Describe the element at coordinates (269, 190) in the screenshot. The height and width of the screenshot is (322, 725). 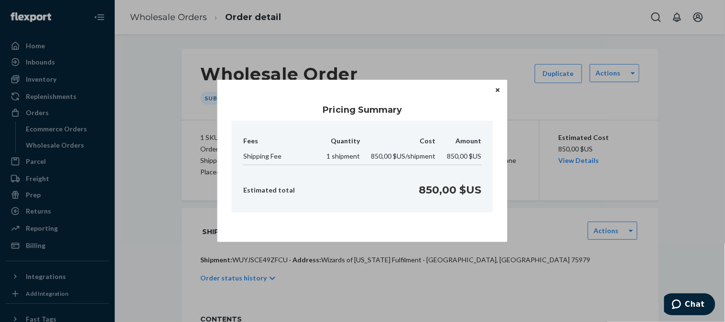
I see `p: Estimated total` at that location.